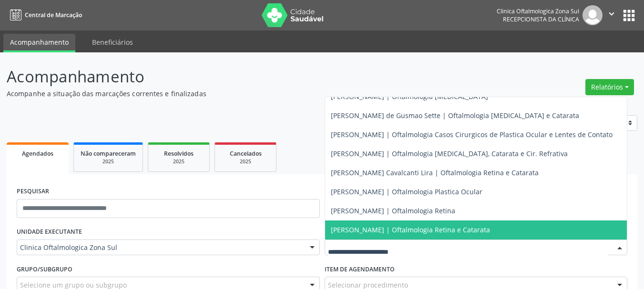 This screenshot has height=289, width=644. Describe the element at coordinates (108, 153) in the screenshot. I see `span: Não compareceram` at that location.